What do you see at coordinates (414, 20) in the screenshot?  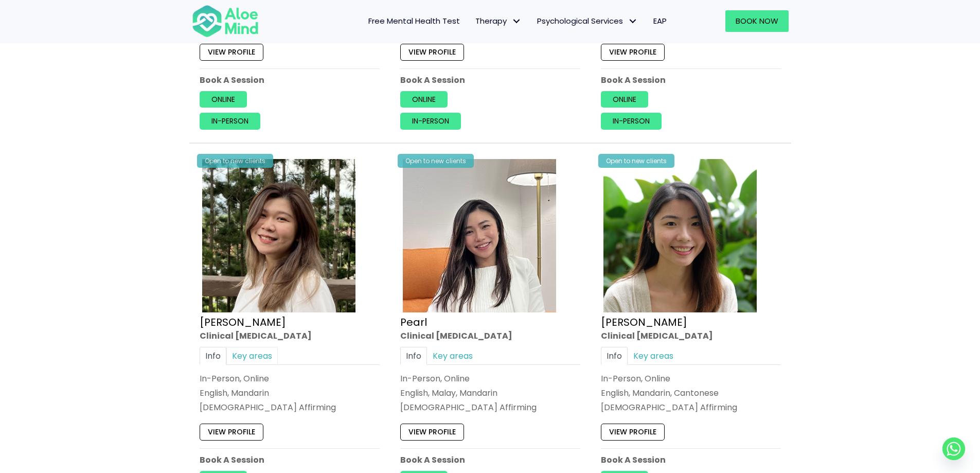 I see `span: Free Mental Health Test` at bounding box center [414, 20].